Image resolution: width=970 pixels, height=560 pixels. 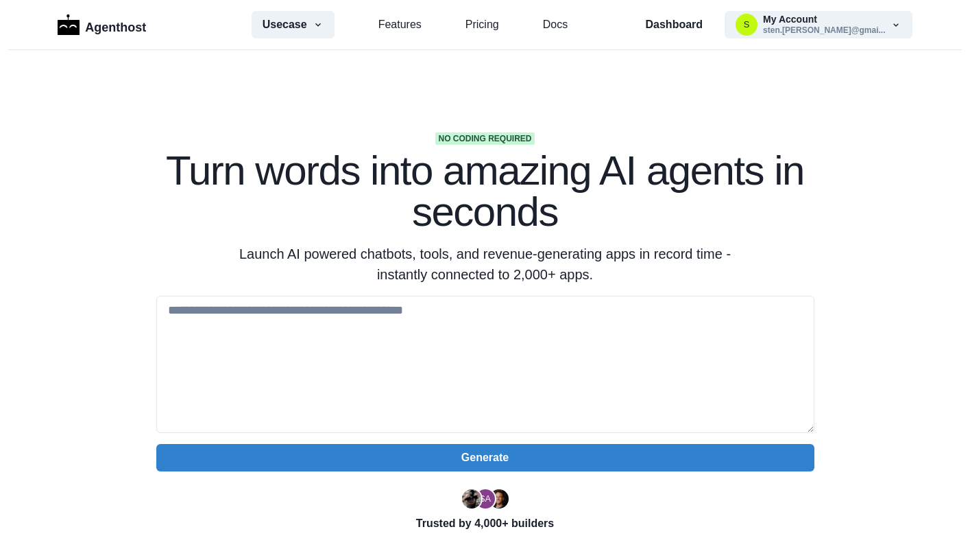 I want to click on img: Ryan Florence, so click(x=472, y=499).